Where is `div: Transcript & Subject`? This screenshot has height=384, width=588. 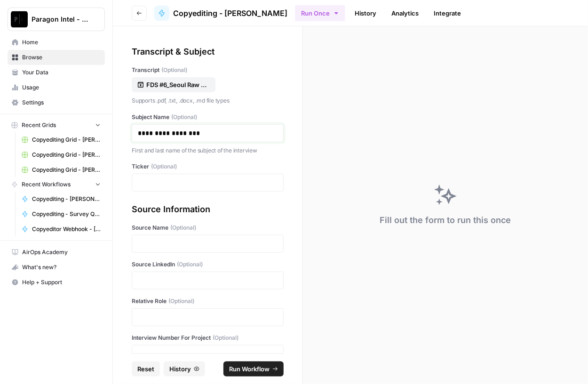
div: Transcript & Subject is located at coordinates (207, 52).